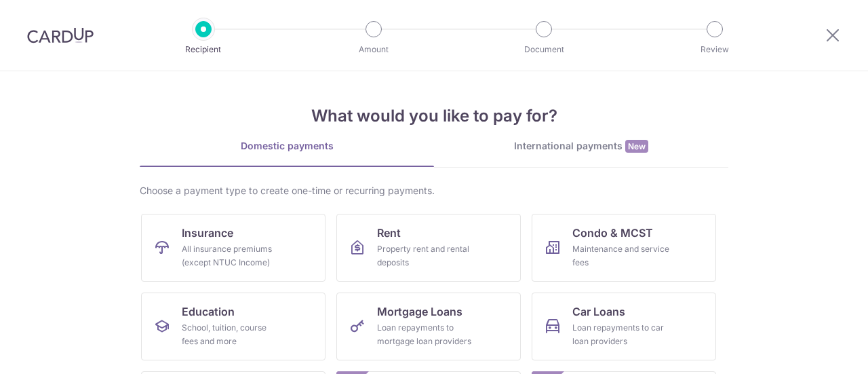  Describe the element at coordinates (624, 326) in the screenshot. I see `a: Car LoansLoan repayments to car loan providers` at that location.